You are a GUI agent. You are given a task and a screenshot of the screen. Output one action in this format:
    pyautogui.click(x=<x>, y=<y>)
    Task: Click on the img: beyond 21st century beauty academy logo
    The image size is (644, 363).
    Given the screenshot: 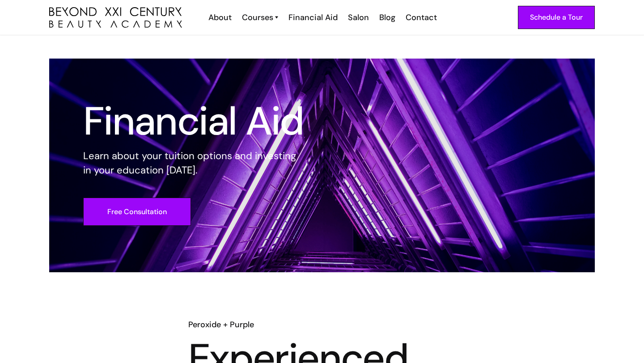 What is the action you would take?
    pyautogui.click(x=115, y=18)
    